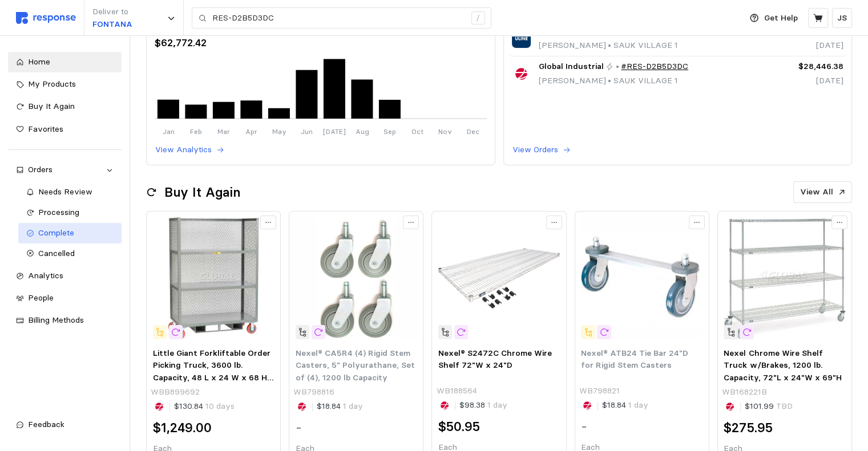  What do you see at coordinates (46, 424) in the screenshot?
I see `span: Feedback` at bounding box center [46, 424].